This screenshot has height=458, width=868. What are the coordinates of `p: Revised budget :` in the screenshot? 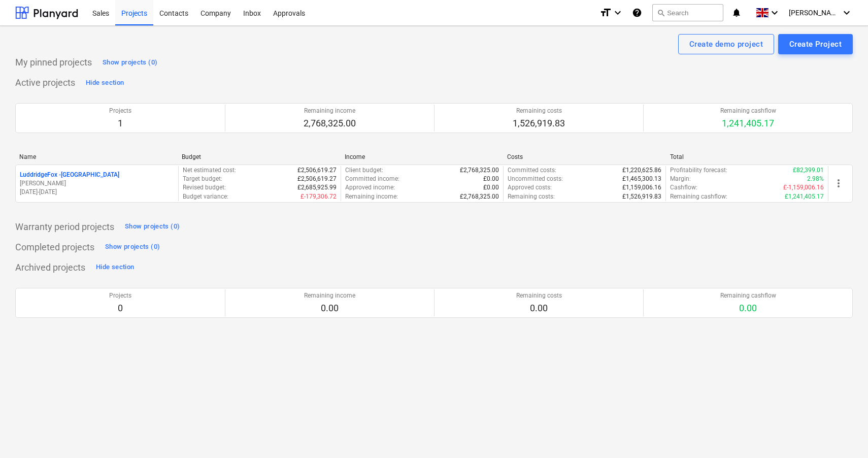 It's located at (204, 187).